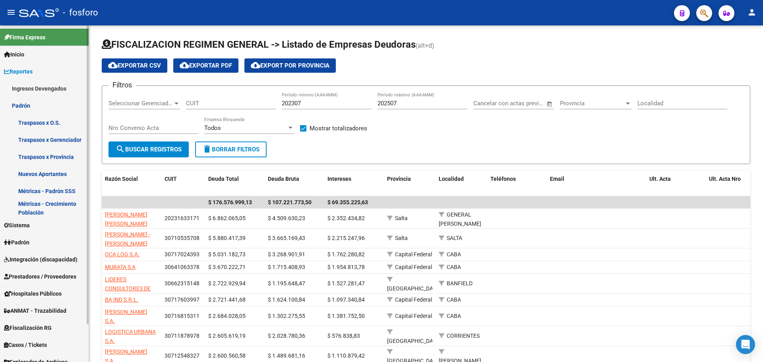  What do you see at coordinates (227, 316) in the screenshot?
I see `span: $ 2.684.028,05` at bounding box center [227, 316].